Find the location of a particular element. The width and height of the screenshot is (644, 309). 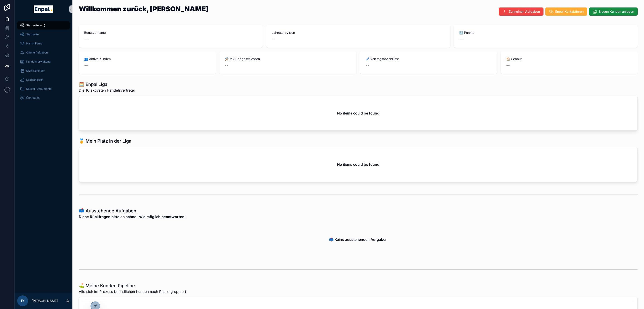

h1: ⛳ Meine Kunden Pipeline is located at coordinates (133, 285).